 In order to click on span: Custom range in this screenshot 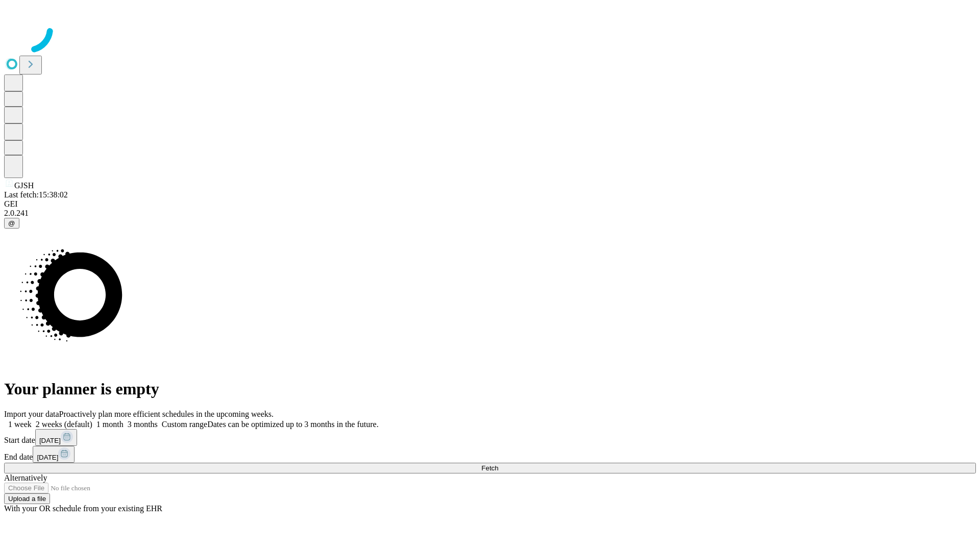, I will do `click(184, 424)`.